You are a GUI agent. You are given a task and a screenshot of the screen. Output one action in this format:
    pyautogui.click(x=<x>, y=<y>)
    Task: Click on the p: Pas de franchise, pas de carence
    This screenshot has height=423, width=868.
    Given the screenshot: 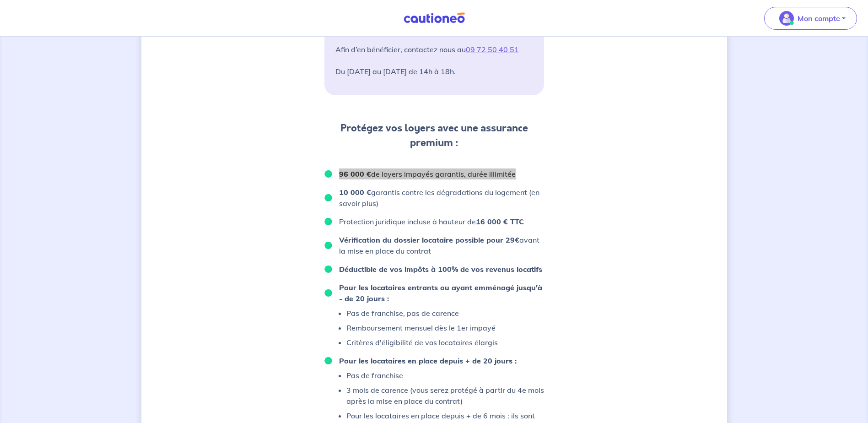 What is the action you would take?
    pyautogui.click(x=422, y=313)
    